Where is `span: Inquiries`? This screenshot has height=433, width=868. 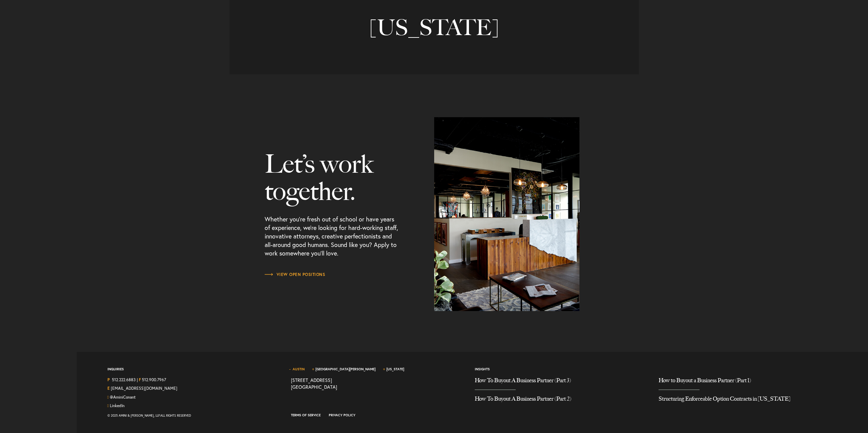 span: Inquiries is located at coordinates (116, 372).